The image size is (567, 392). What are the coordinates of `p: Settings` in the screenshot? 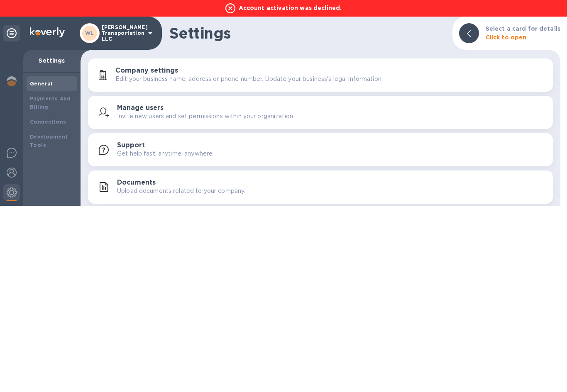 It's located at (52, 61).